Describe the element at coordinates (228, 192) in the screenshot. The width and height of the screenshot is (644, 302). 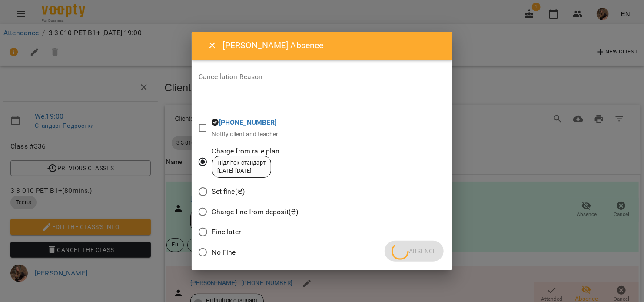
I see `span: Set fine(₴)` at that location.